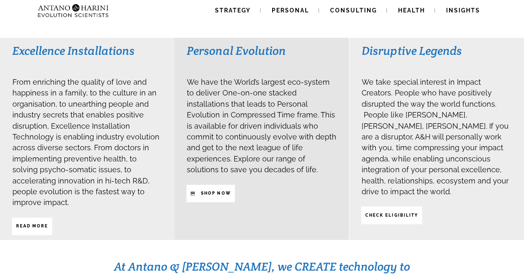  Describe the element at coordinates (216, 193) in the screenshot. I see `strong: SHop NOW` at that location.